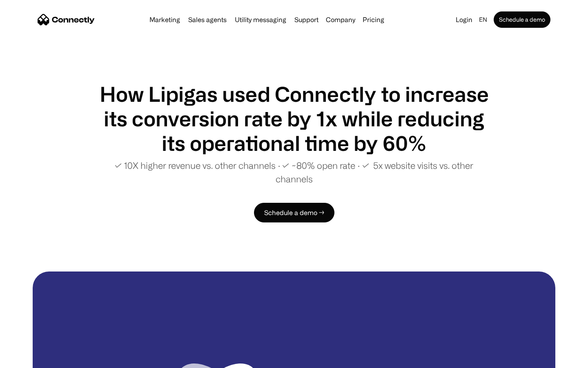 The image size is (588, 368). Describe the element at coordinates (306, 20) in the screenshot. I see `a: Support` at that location.